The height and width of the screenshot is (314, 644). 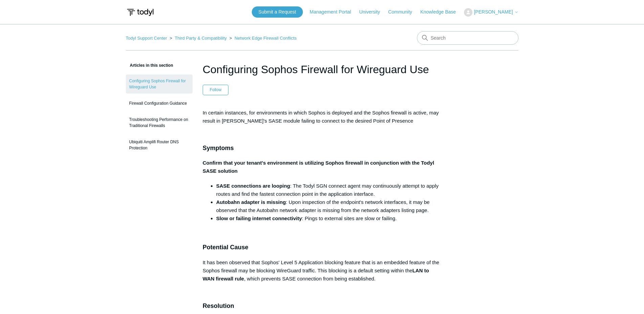 I want to click on img: Todyl Support Center Help Center home page, so click(x=140, y=12).